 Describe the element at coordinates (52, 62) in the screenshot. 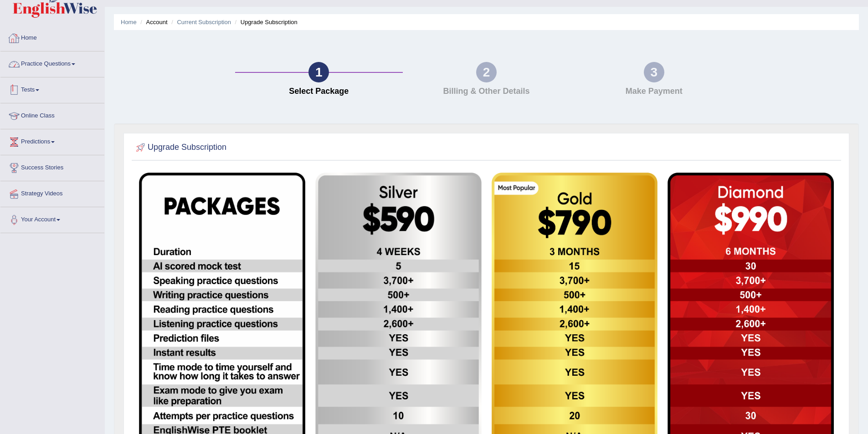

I see `a: Practice Questions` at that location.